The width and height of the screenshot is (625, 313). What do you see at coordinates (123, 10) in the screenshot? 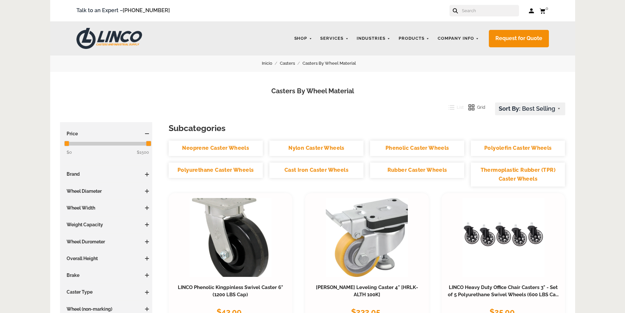
I see `span: Talk to an Expert –` at bounding box center [123, 10].